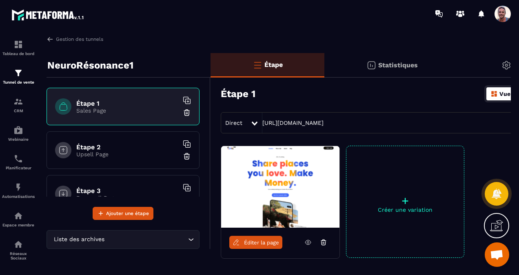  Describe the element at coordinates (18, 111) in the screenshot. I see `p: CRM` at that location.